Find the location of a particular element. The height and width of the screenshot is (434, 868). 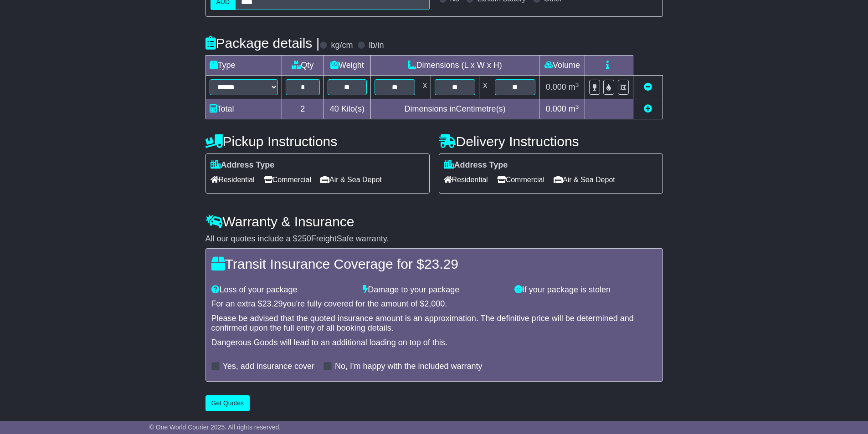

h4: Pickup Instructions is located at coordinates (317, 141).